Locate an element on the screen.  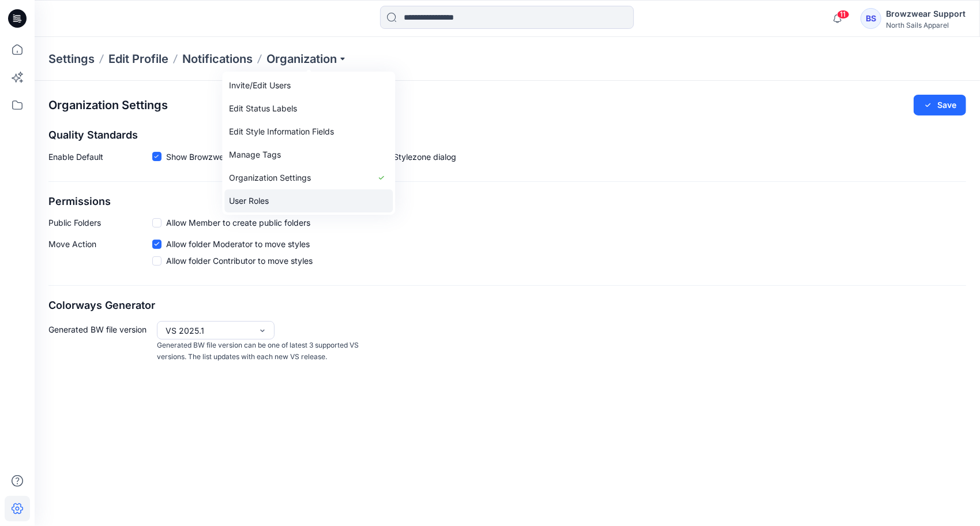
div: Browzwear Support is located at coordinates (926, 14).